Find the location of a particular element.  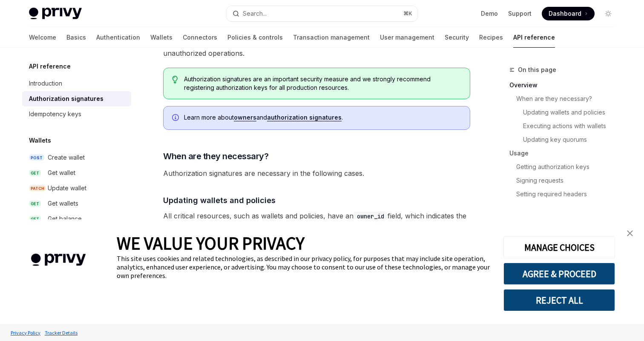

span: On this page is located at coordinates (537, 70).